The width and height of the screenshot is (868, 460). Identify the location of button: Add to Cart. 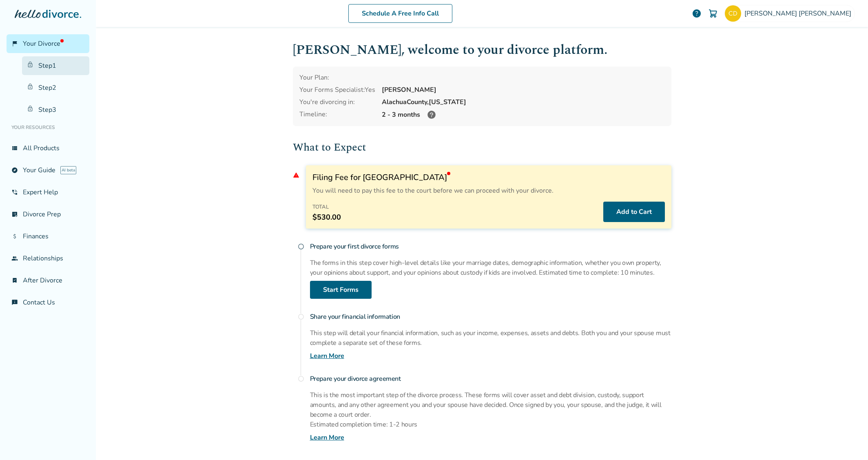
(634, 212).